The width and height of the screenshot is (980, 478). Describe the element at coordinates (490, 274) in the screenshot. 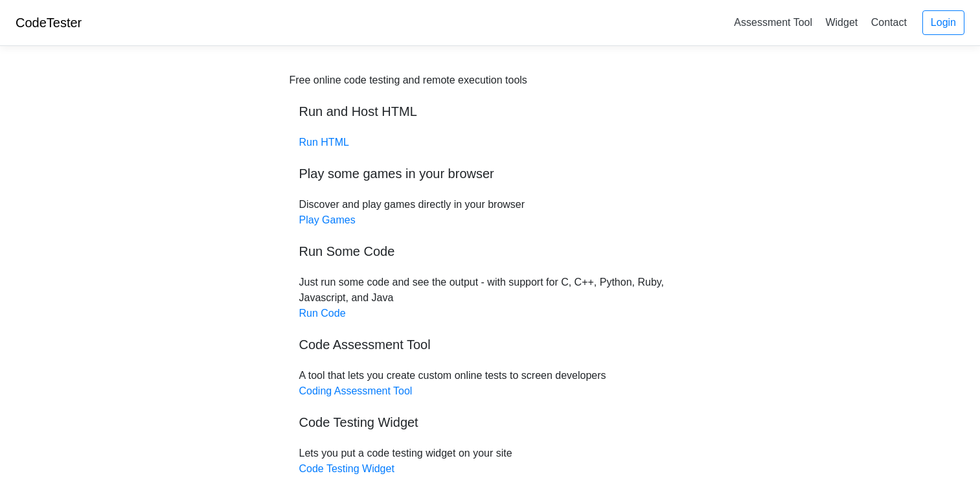

I see `div: Discover and play games directly in your browser Just run some code and see the output - with sup...` at that location.